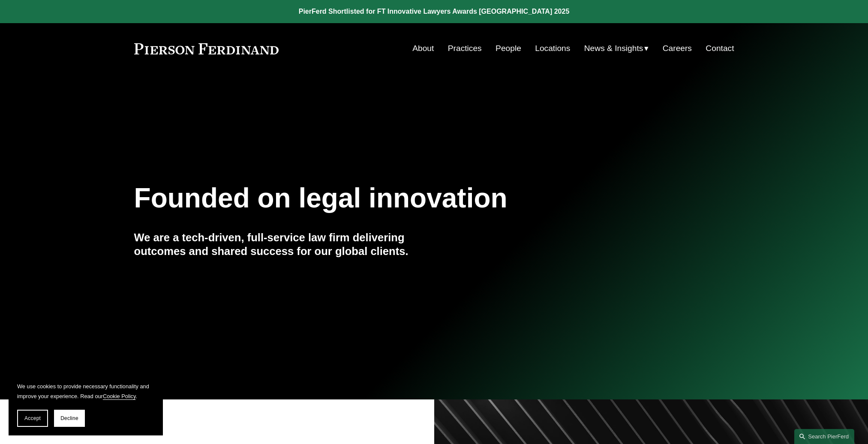 This screenshot has height=444, width=868. I want to click on a: folder dropdown, so click(617, 49).